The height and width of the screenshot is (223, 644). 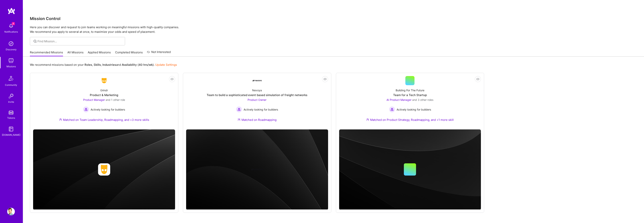 I want to click on i: icon SearchGrey, so click(x=35, y=41).